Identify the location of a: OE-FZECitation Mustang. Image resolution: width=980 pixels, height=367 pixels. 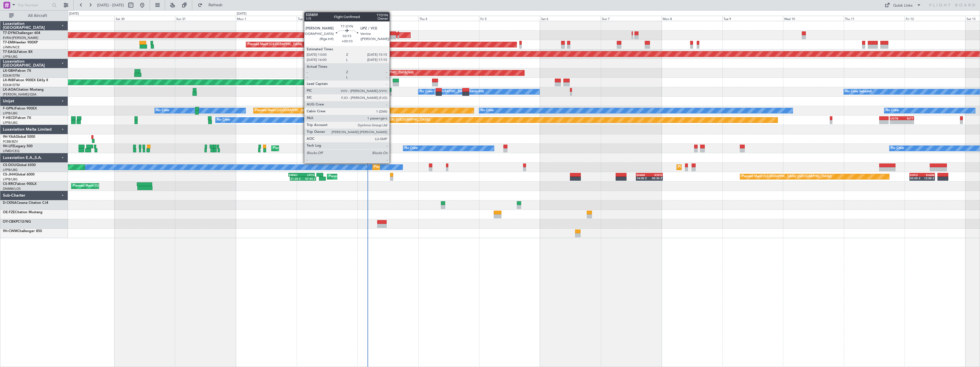
(23, 212).